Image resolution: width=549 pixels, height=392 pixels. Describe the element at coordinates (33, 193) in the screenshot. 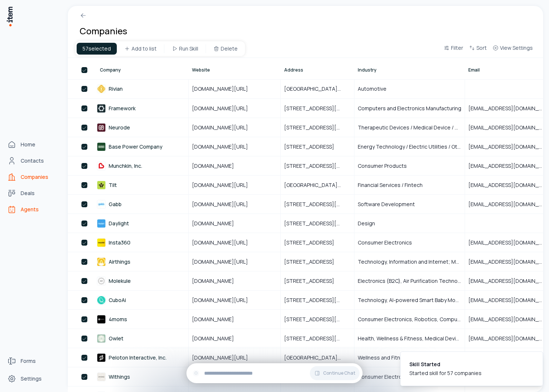

I see `a: deals` at that location.